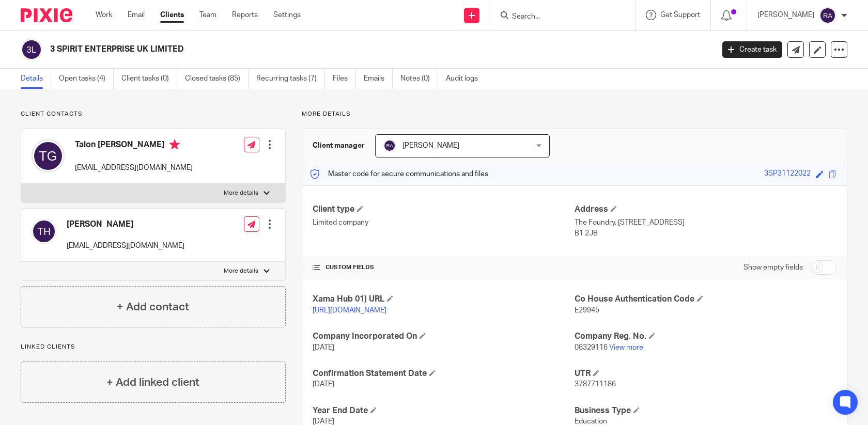 The height and width of the screenshot is (425, 868). What do you see at coordinates (36, 79) in the screenshot?
I see `a: Details` at bounding box center [36, 79].